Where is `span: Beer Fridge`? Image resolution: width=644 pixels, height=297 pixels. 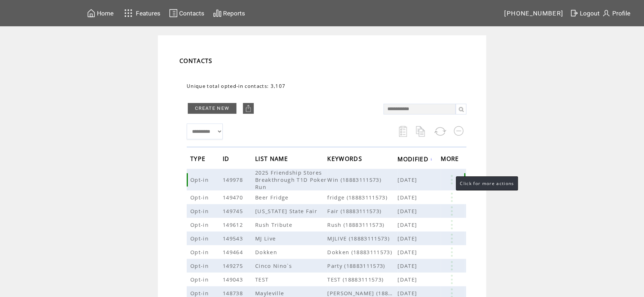 span: Beer Fridge is located at coordinates (273, 197).